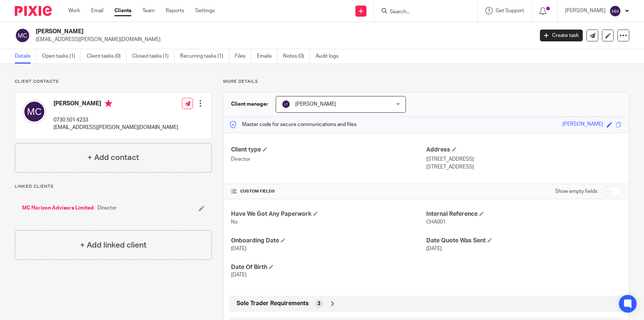 This screenshot has width=644, height=320. Describe the element at coordinates (293, 125) in the screenshot. I see `p: Master code for secure communications and files` at that location.